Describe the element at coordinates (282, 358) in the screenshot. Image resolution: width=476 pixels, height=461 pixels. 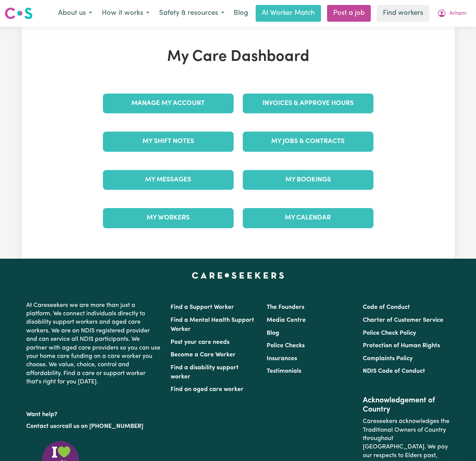
I see `a: Insurances` at that location.